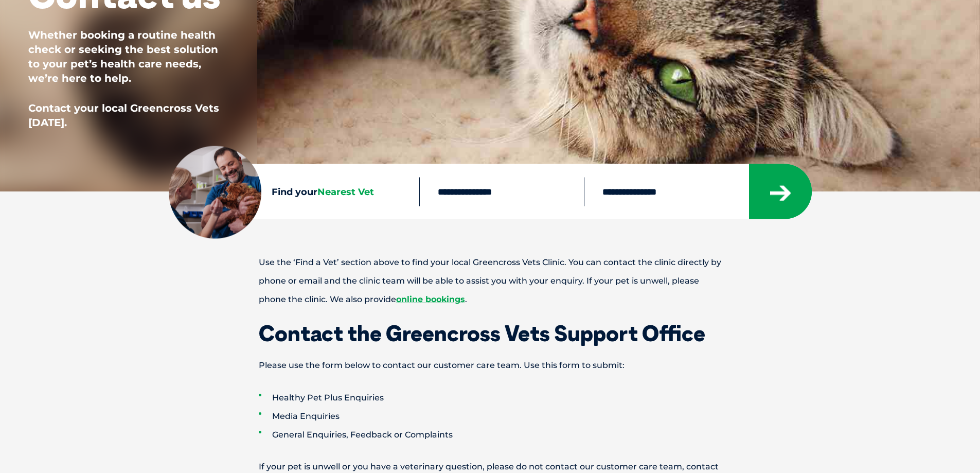  What do you see at coordinates (128, 57) in the screenshot?
I see `p: Whether booking a routine health check or seeking the best solution to your pet’s health care nee...` at bounding box center [128, 57].